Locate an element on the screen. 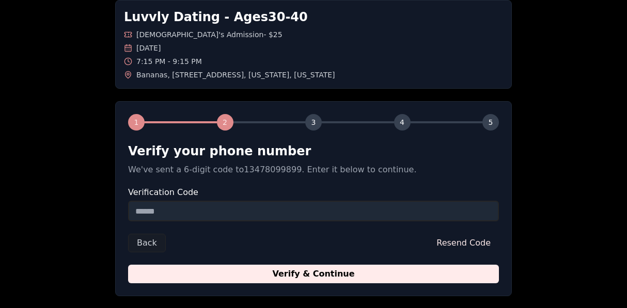 This screenshot has width=627, height=308. p: We've sent a 6-digit code to 13478099899 . Enter it below to continue. is located at coordinates (313, 170).